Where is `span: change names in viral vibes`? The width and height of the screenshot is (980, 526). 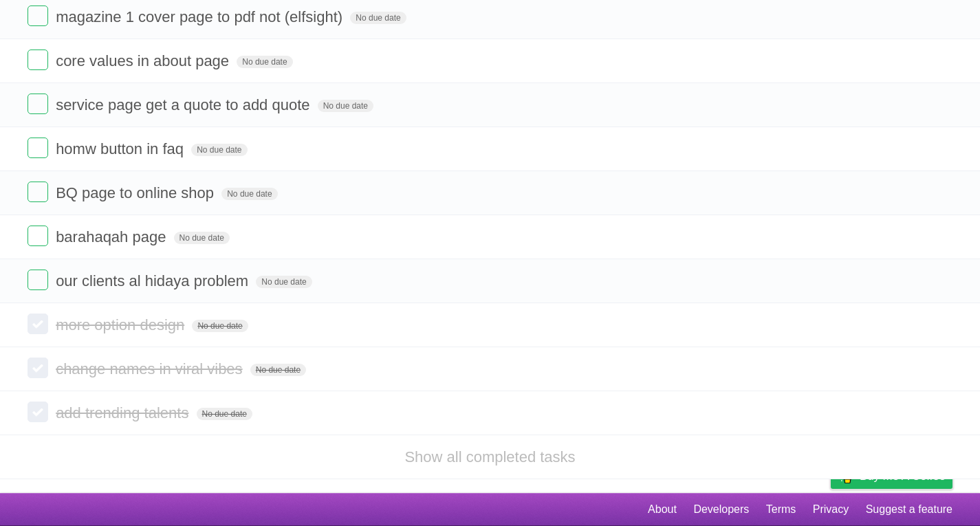
span: change names in viral vibes is located at coordinates (151, 369).